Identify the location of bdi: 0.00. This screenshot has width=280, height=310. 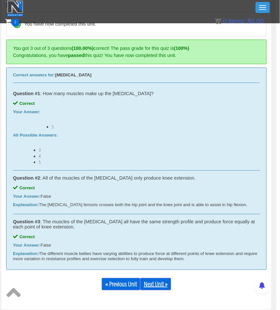
(255, 21).